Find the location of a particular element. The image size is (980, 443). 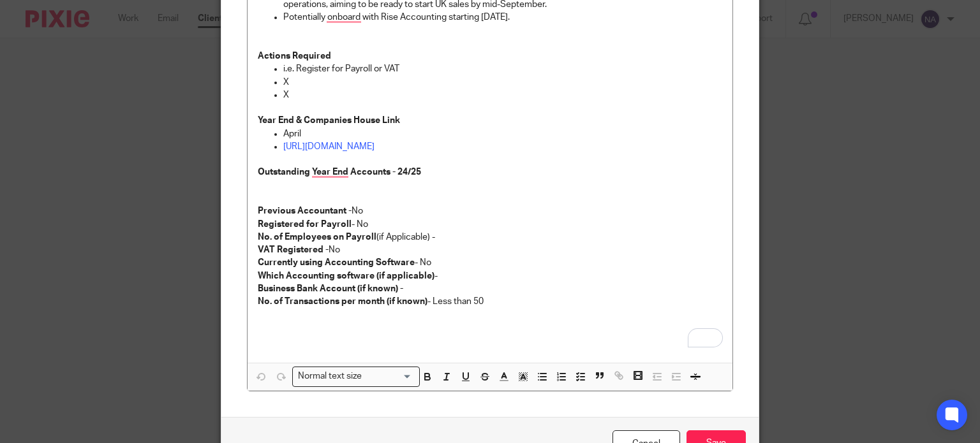

strong: Previous Accountant - is located at coordinates (304, 211).